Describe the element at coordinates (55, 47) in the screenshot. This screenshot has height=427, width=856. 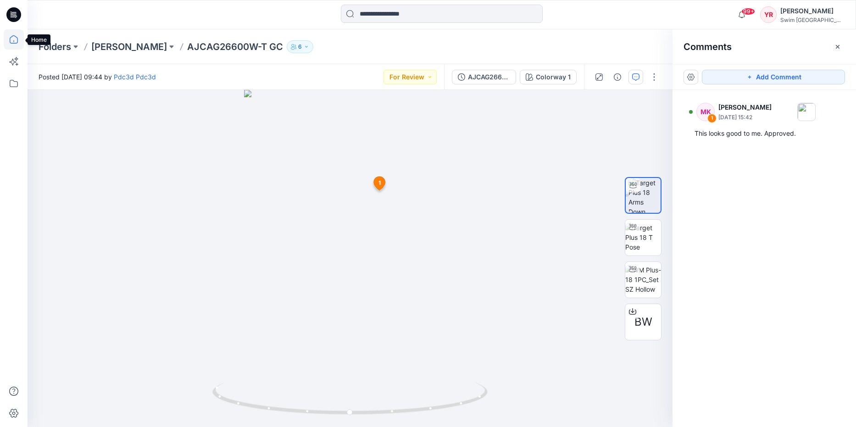
I see `a: Folders` at that location.